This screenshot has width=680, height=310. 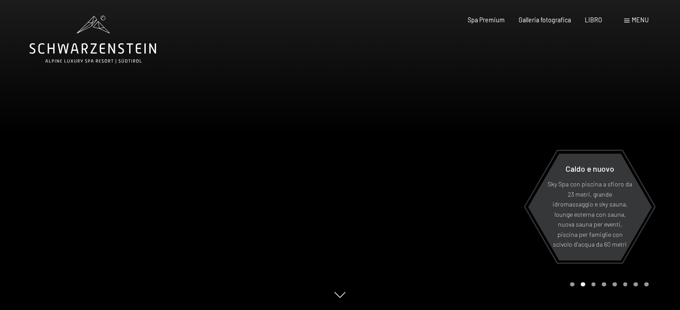 I want to click on a: Galleria fotografica, so click(x=544, y=20).